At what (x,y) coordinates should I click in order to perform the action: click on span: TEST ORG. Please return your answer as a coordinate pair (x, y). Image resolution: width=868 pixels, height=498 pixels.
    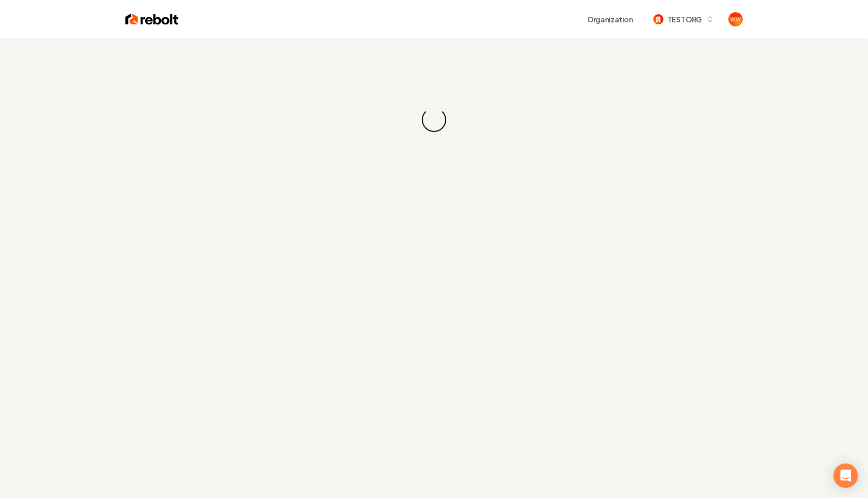
    Looking at the image, I should click on (685, 19).